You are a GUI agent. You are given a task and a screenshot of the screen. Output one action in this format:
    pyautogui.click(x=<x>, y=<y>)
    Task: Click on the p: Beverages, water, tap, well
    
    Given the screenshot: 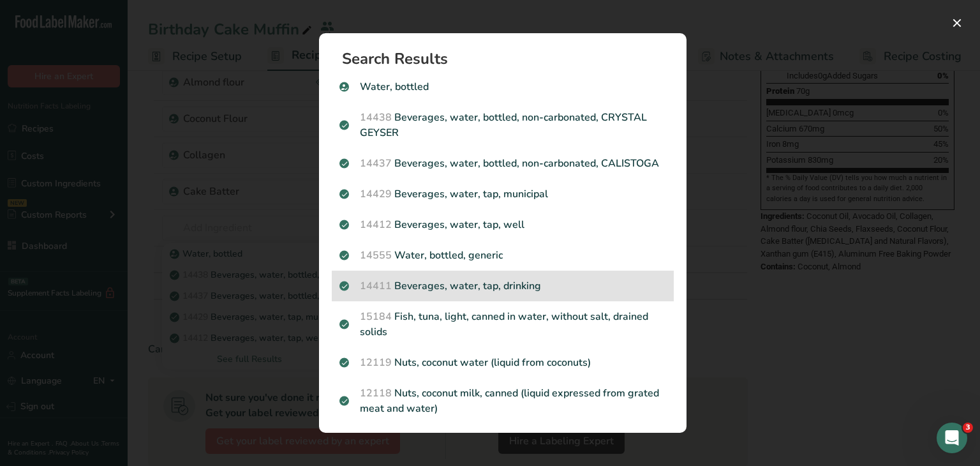 What is the action you would take?
    pyautogui.click(x=502, y=225)
    